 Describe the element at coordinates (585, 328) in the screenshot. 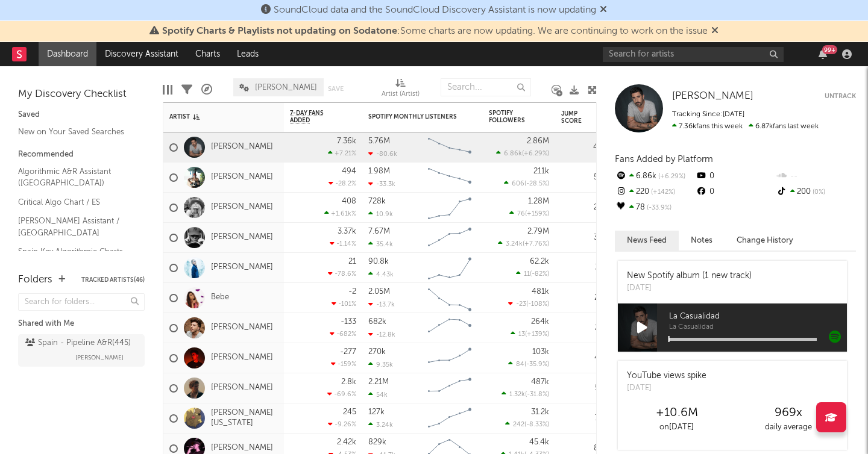

I see `div: 29.1` at that location.